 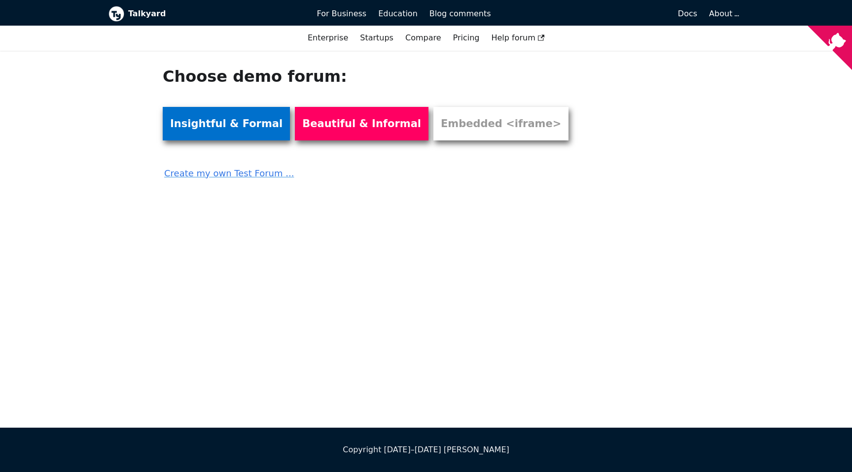 What do you see at coordinates (398, 13) in the screenshot?
I see `span: Education` at bounding box center [398, 13].